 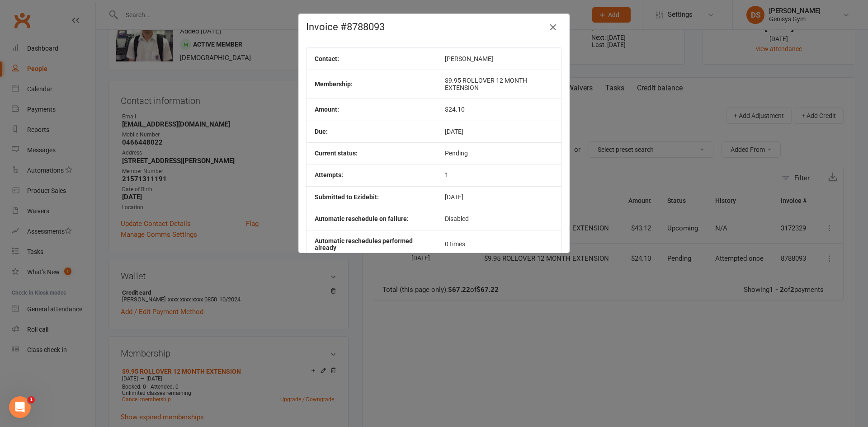 What do you see at coordinates (336, 153) in the screenshot?
I see `b: Current status:` at bounding box center [336, 153].